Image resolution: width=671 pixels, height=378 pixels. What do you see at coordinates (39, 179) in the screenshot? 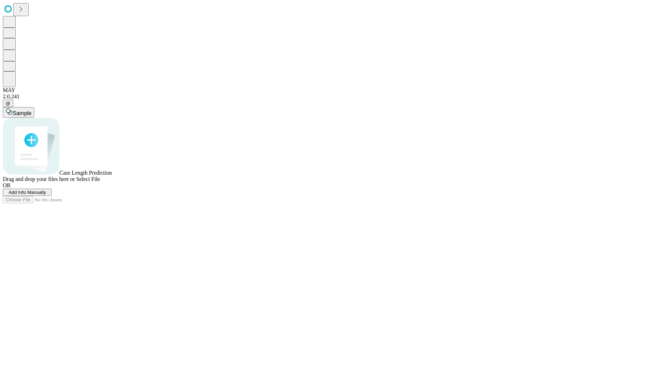
I see `span: Drag and drop your files here or` at bounding box center [39, 179].